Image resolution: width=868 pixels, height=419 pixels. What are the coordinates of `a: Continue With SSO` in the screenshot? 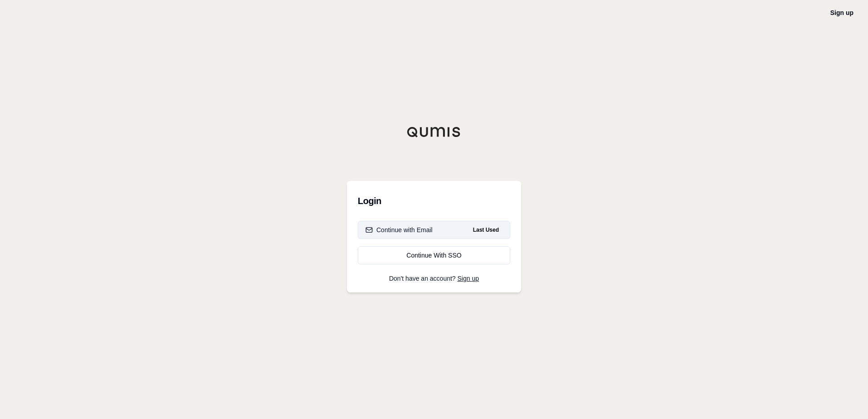 It's located at (434, 256).